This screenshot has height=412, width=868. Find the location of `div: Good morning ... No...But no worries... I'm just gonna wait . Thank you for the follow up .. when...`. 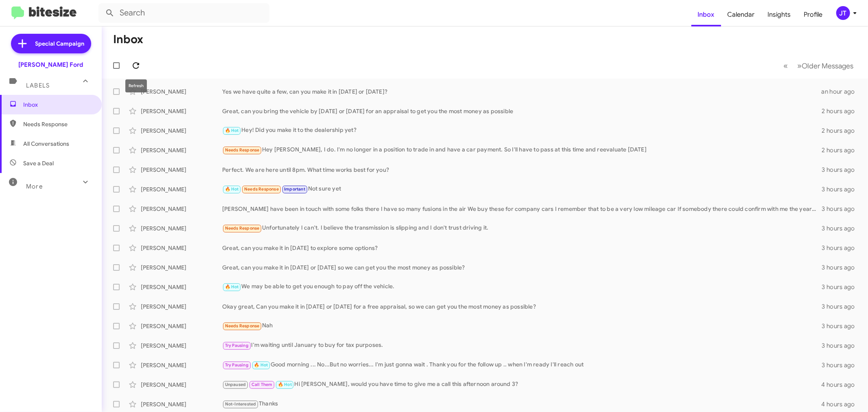

div: Good morning ... No...But no worries... I'm just gonna wait . Thank you for the follow up .. when... is located at coordinates (522, 364).